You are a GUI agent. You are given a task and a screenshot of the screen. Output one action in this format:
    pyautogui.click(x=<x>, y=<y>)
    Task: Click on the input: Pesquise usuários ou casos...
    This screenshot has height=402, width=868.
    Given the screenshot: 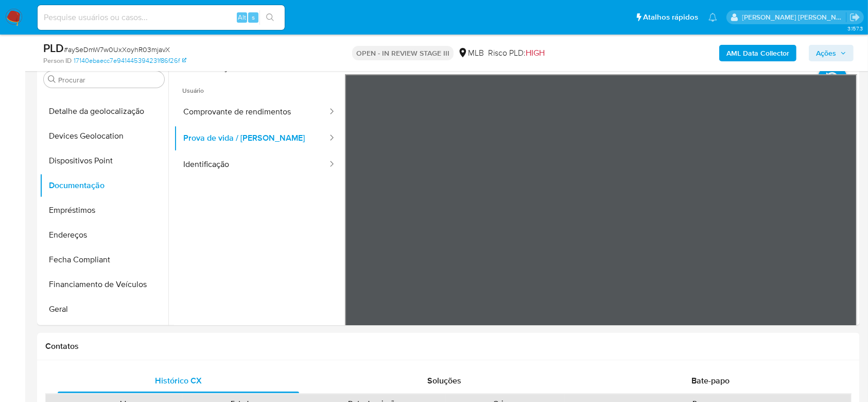 What is the action you would take?
    pyautogui.click(x=161, y=17)
    